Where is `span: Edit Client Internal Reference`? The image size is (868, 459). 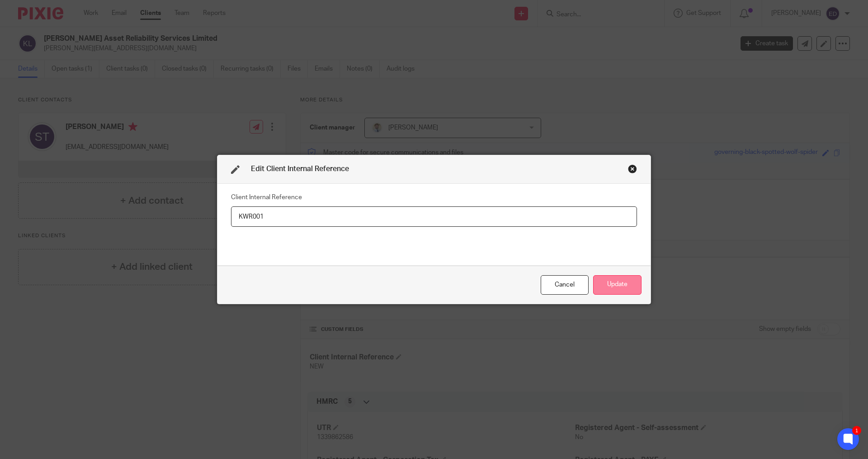 span: Edit Client Internal Reference is located at coordinates (300, 169).